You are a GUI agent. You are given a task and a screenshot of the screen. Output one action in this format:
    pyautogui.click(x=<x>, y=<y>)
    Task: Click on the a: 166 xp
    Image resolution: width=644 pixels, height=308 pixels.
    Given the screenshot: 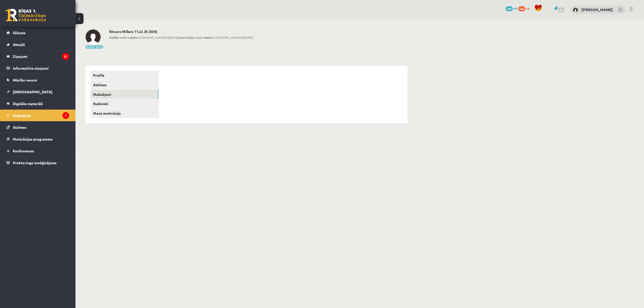 What is the action you would take?
    pyautogui.click(x=525, y=8)
    